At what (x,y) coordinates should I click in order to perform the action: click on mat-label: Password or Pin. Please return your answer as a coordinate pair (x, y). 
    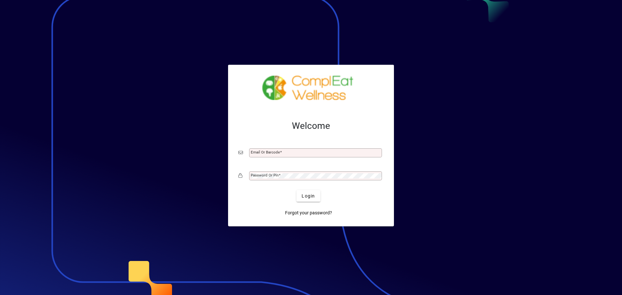
    Looking at the image, I should click on (265, 175).